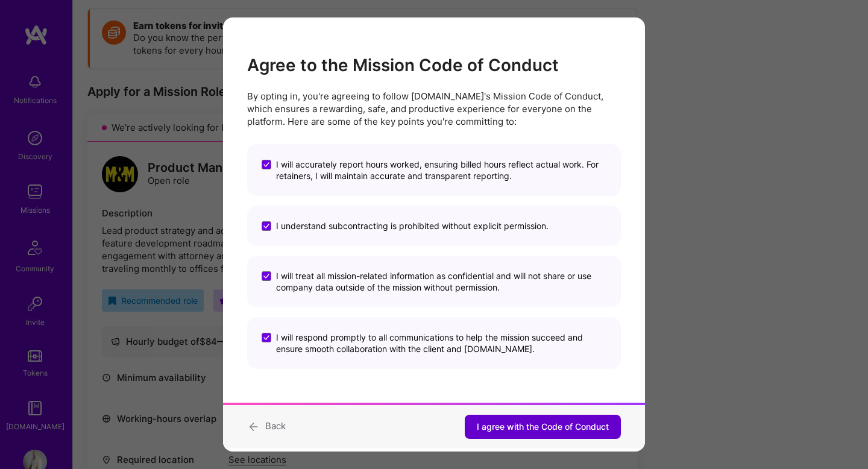  Describe the element at coordinates (412, 225) in the screenshot. I see `span: I understand subcontracting is prohibited without explicit permission.` at that location.